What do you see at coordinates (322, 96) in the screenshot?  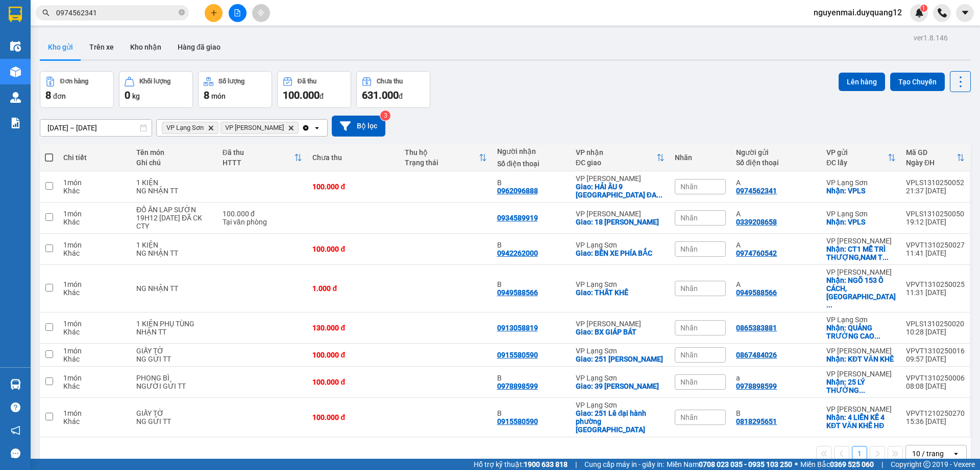 I see `span: đ` at bounding box center [322, 96].